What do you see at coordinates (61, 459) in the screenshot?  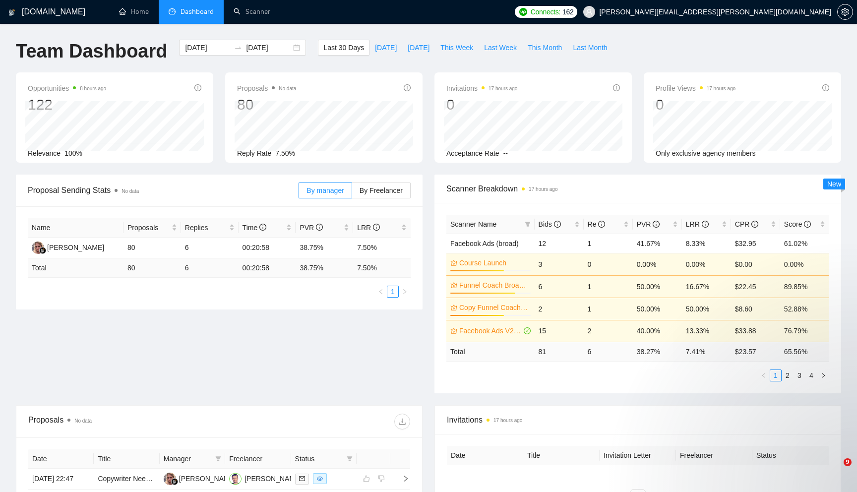 I see `th: Date` at bounding box center [61, 459].